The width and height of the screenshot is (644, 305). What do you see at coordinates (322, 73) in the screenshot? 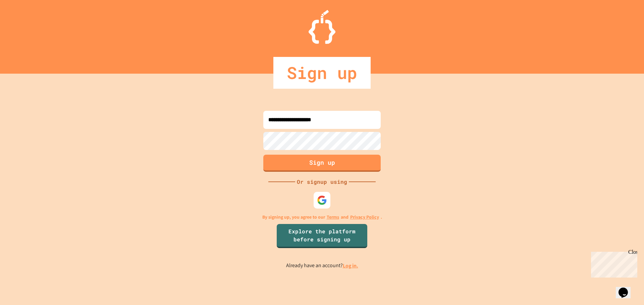
I see `div: Sign up` at bounding box center [322, 73].